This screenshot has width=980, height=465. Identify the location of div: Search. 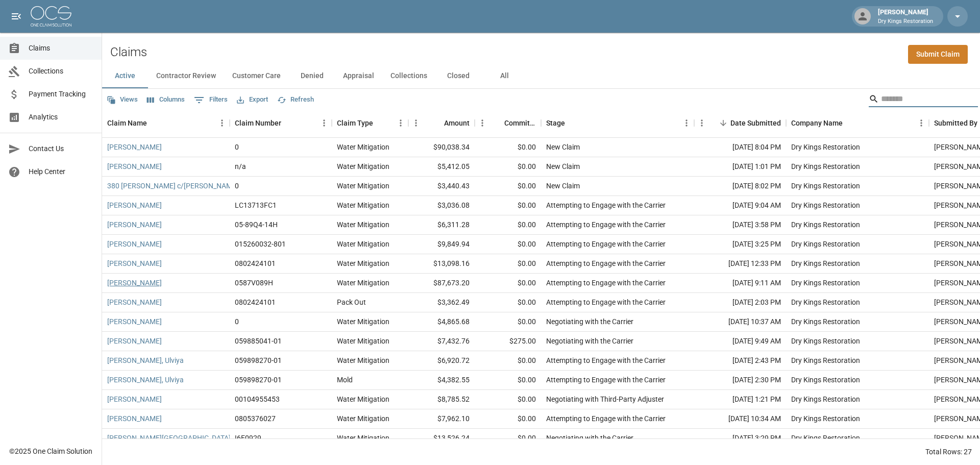
(924, 100).